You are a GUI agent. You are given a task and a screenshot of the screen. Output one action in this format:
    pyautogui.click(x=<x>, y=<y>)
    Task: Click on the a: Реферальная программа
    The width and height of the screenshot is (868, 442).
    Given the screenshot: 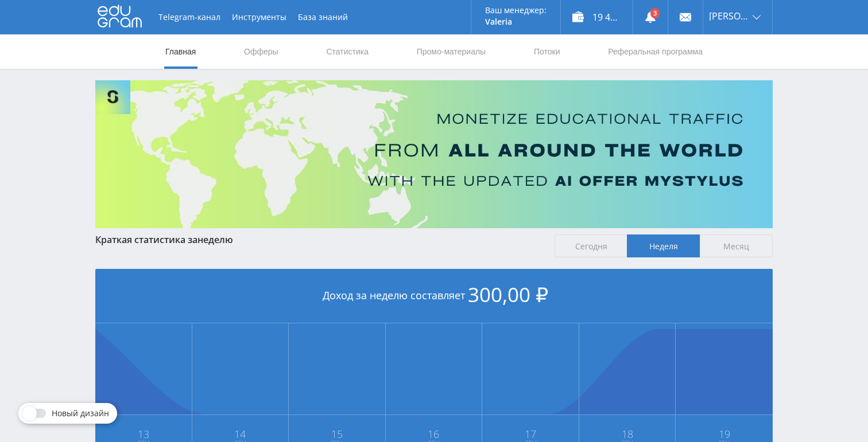 What is the action you would take?
    pyautogui.click(x=655, y=52)
    